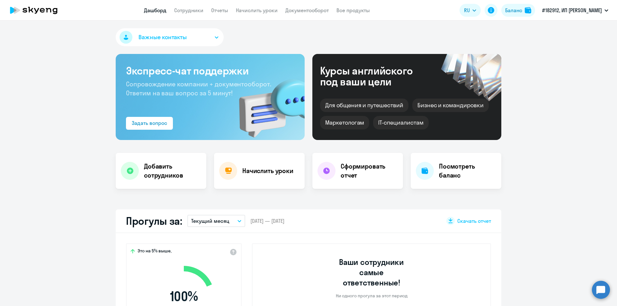 This screenshot has width=617, height=306. I want to click on div: Курсы английского под ваши цели, so click(375, 76).